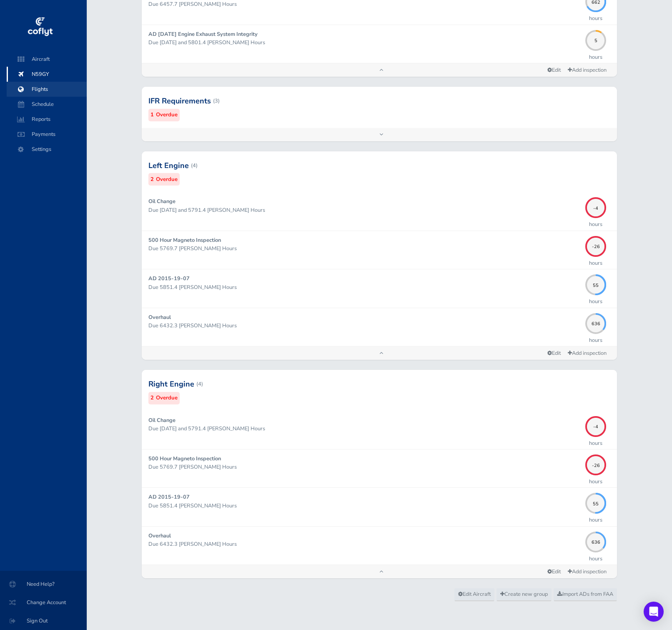  What do you see at coordinates (595, 39) in the screenshot?
I see `span: 5` at bounding box center [595, 39].